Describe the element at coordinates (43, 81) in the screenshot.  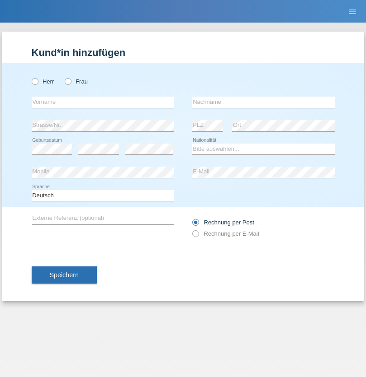
I see `label: Herr` at that location.